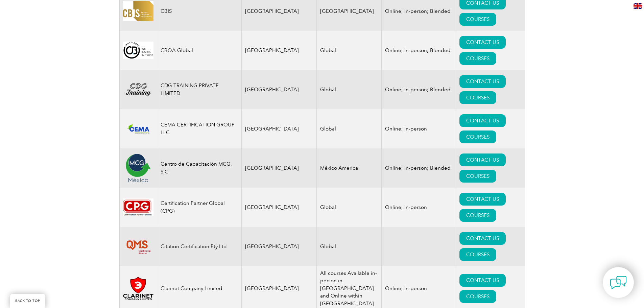 Image resolution: width=644 pixels, height=308 pixels. Describe the element at coordinates (138, 89) in the screenshot. I see `img: 25ebede5-885b-ef11-bfe3-000d3ad139cf-logo.png` at that location.